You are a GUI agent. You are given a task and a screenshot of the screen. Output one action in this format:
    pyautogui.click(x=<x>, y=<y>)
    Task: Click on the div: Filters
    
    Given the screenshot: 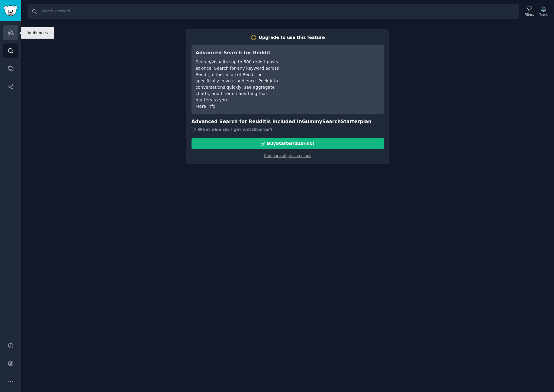 What is the action you would take?
    pyautogui.click(x=529, y=14)
    